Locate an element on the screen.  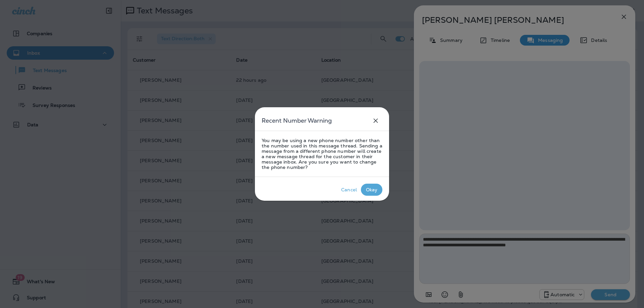
p: You may be using a new phone number other than the number used in this message thread. Sending a ... is located at coordinates (322, 154).